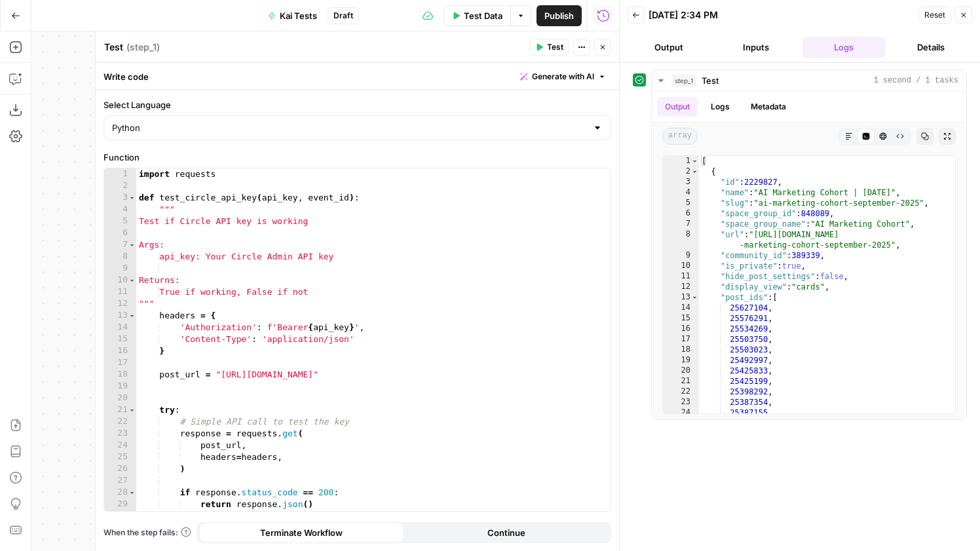 The height and width of the screenshot is (551, 980). What do you see at coordinates (357, 105) in the screenshot?
I see `label: Select Language` at bounding box center [357, 105].